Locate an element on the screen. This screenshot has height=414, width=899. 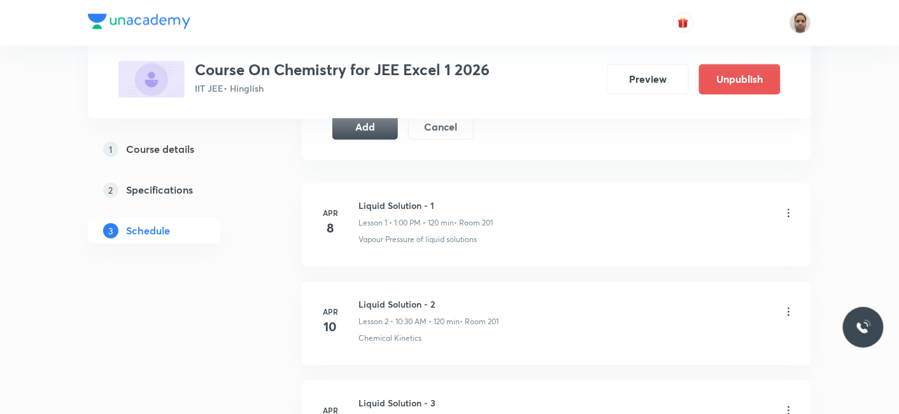
h4: 8 is located at coordinates (331, 229).